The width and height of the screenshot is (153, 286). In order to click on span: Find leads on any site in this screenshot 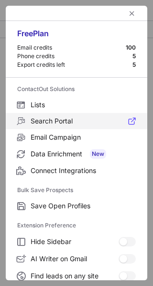, I will do `click(74, 276)`.